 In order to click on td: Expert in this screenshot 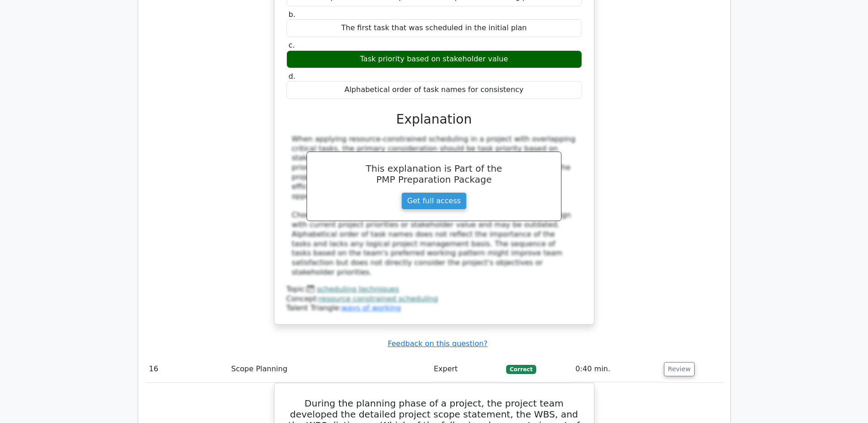, I will do `click(466, 369)`.